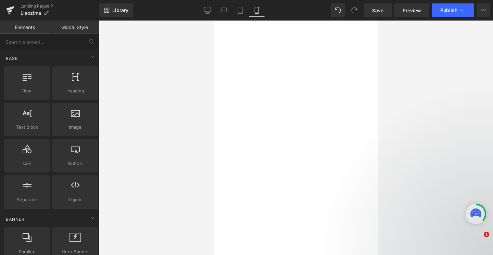  What do you see at coordinates (378, 10) in the screenshot?
I see `span: Save` at bounding box center [378, 10].